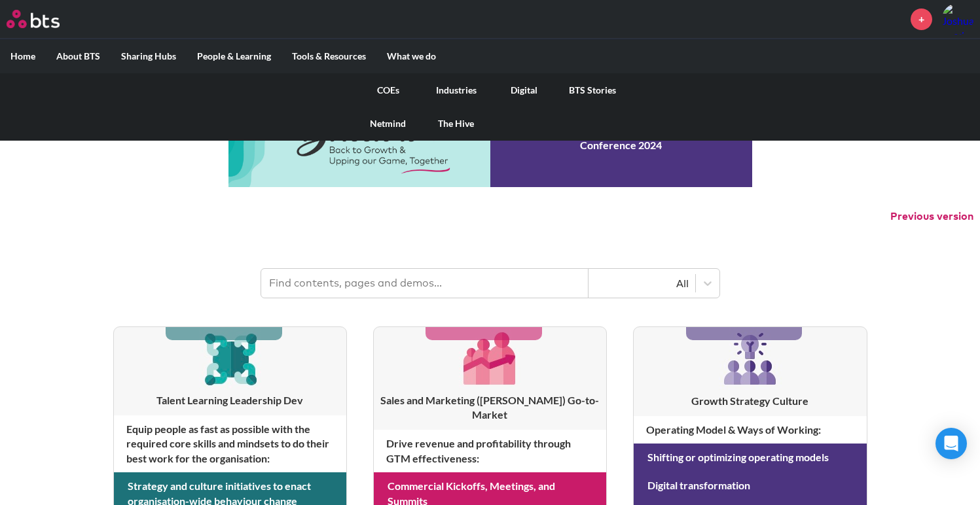  Describe the element at coordinates (952, 444) in the screenshot. I see `div: Open Intercom Messenger` at that location.